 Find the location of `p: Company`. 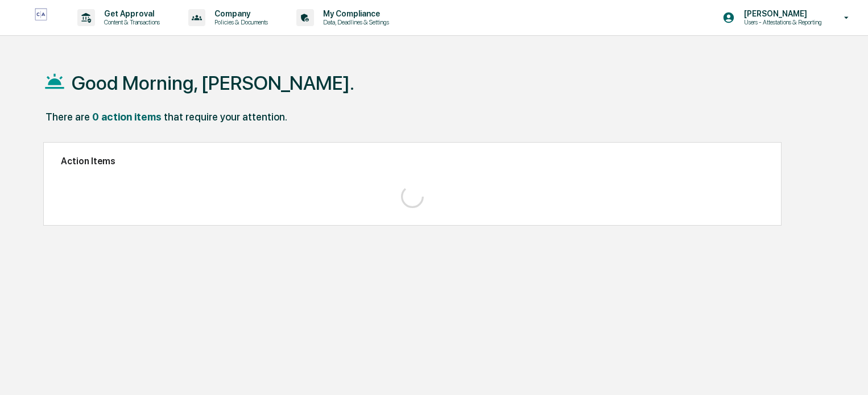

p: Company is located at coordinates (240, 14).